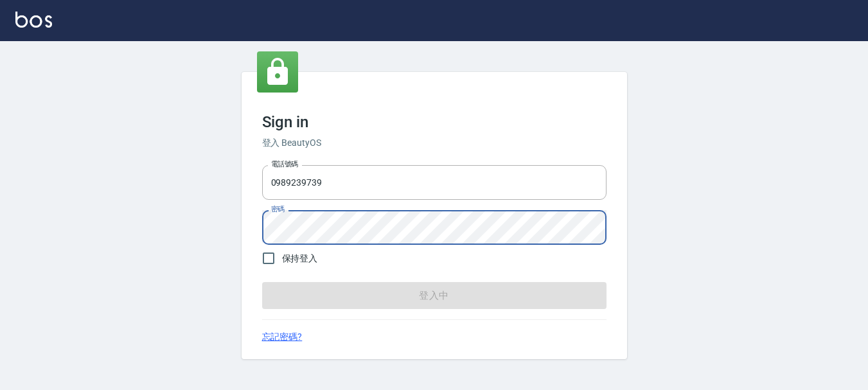 This screenshot has height=390, width=868. Describe the element at coordinates (434, 122) in the screenshot. I see `h3: Sign in` at that location.